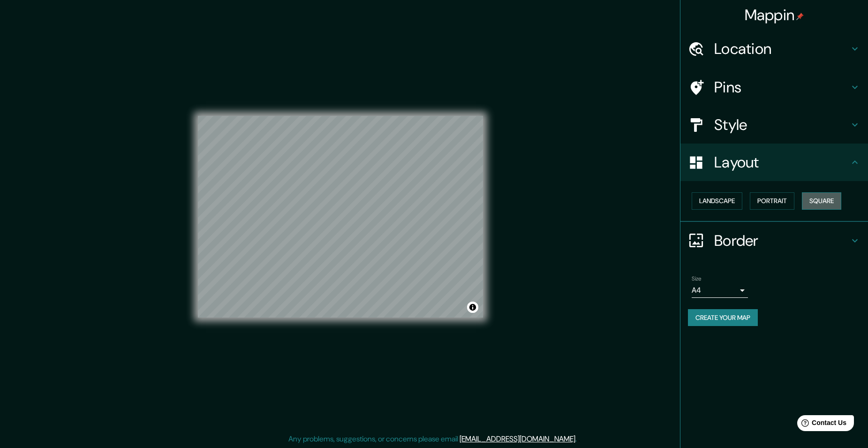 The image size is (868, 448). What do you see at coordinates (782, 87) in the screenshot?
I see `h4: Pins` at bounding box center [782, 87].